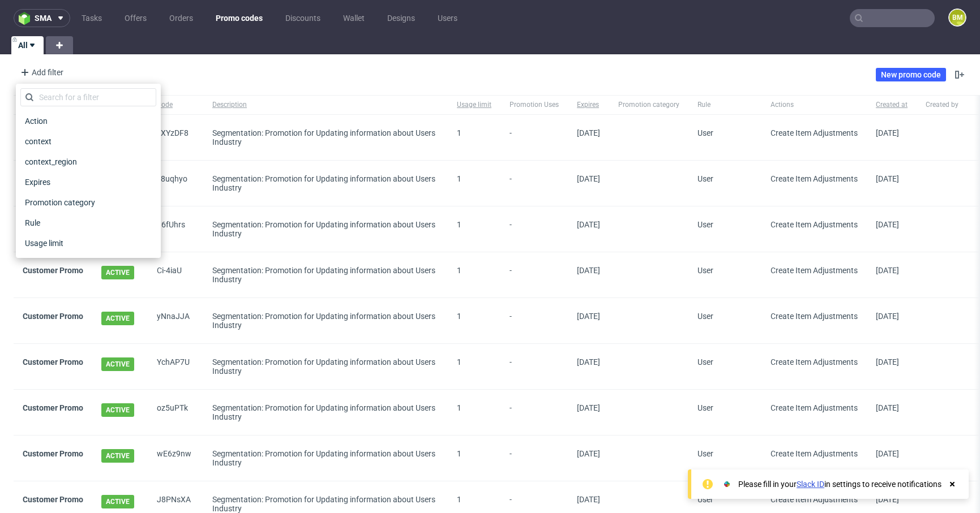 The height and width of the screenshot is (513, 980). Describe the element at coordinates (176, 104) in the screenshot. I see `span: Code` at that location.